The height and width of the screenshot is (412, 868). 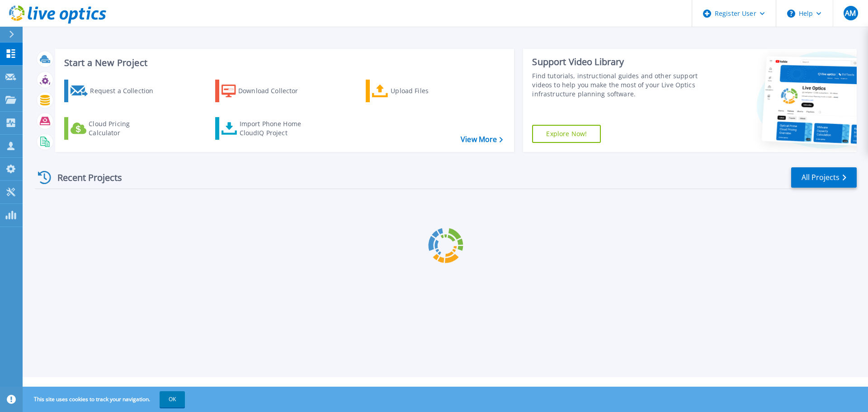 What do you see at coordinates (172, 399) in the screenshot?
I see `button: OK` at bounding box center [172, 399].